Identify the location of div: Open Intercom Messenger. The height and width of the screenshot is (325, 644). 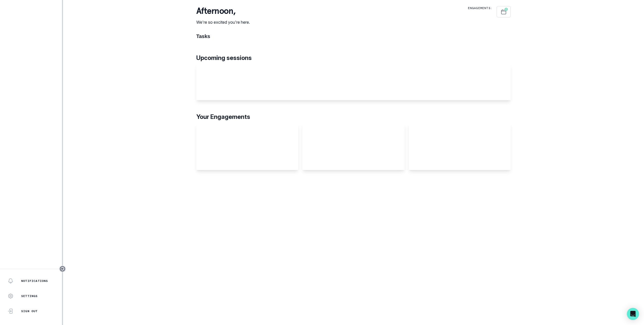
(633, 314).